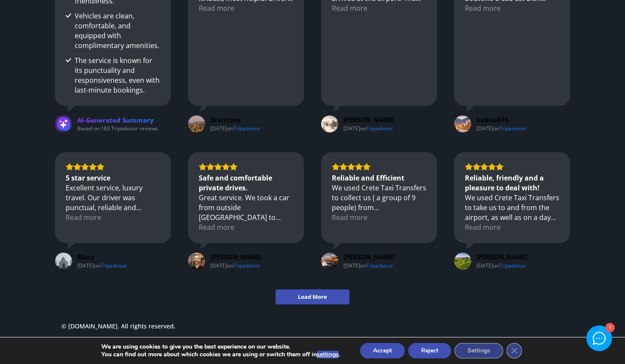 The width and height of the screenshot is (625, 364). I want to click on button: Accept, so click(383, 351).